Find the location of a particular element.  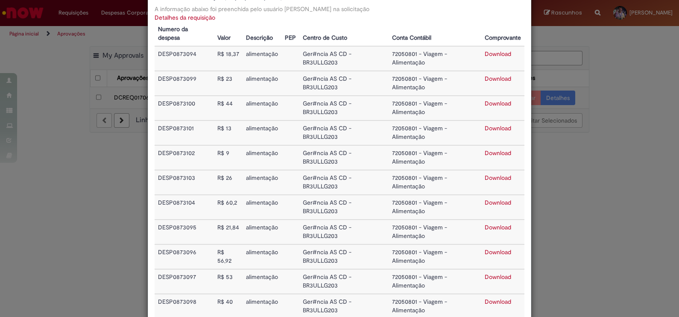

td: R$ 60,2 is located at coordinates (228, 207).